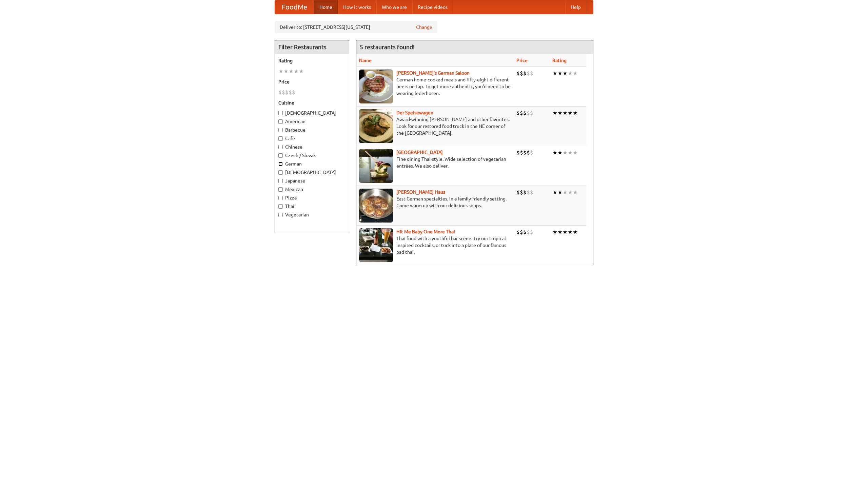 The width and height of the screenshot is (868, 480). What do you see at coordinates (312, 189) in the screenshot?
I see `label: Mexican` at bounding box center [312, 189].